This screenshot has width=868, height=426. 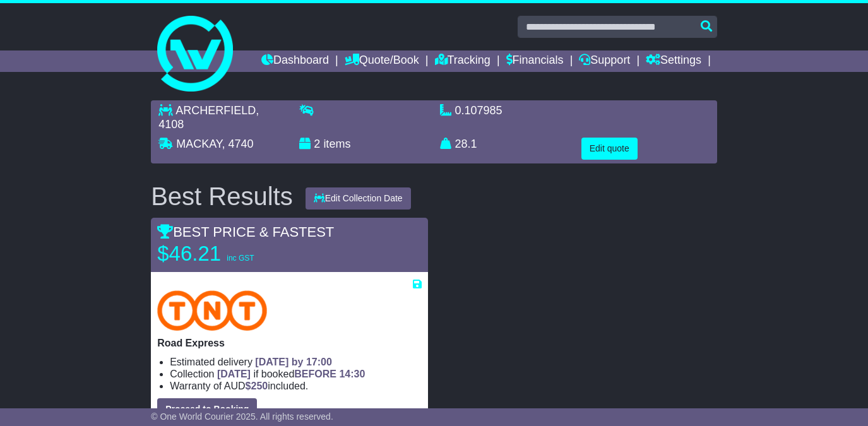 I want to click on a: Settings, so click(x=674, y=61).